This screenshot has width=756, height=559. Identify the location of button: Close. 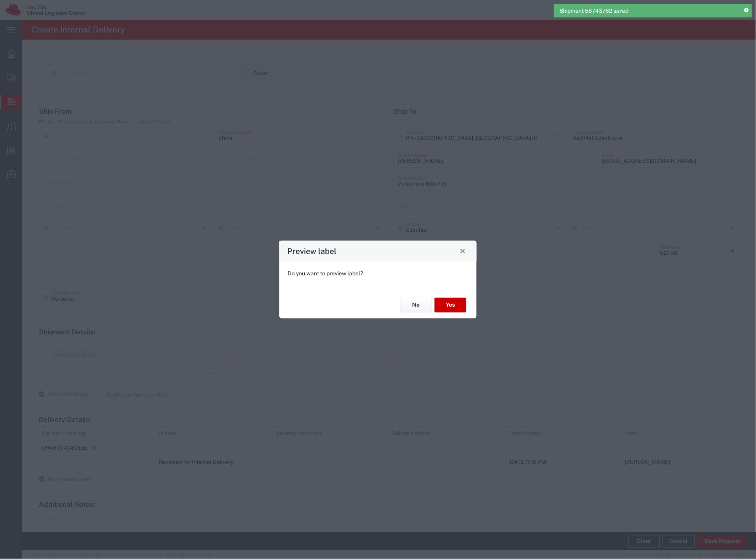
(463, 251).